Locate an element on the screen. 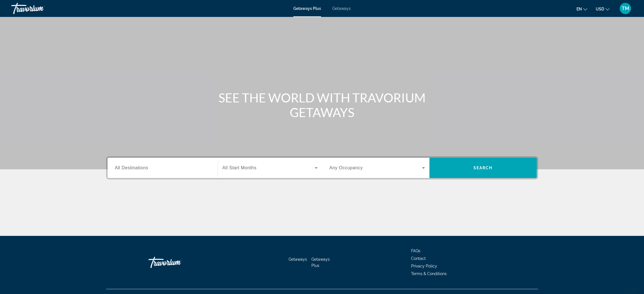  h1: SEE THE WORLD WITH TRAVORIUM GETAWAYS is located at coordinates (322, 105).